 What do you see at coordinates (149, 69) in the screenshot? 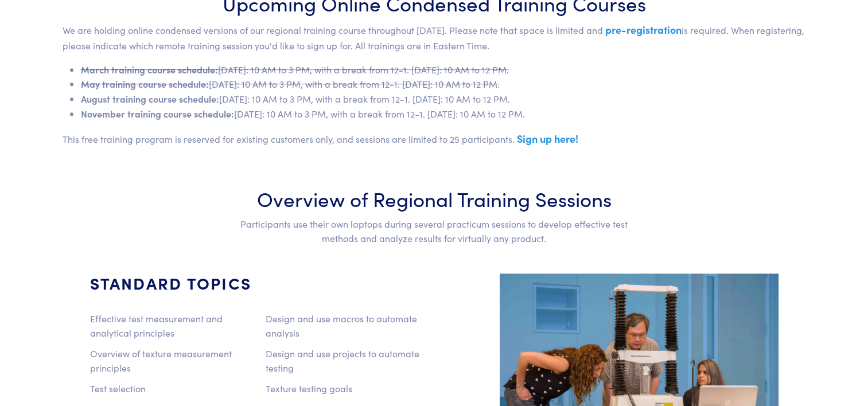
I see `span: March training course schedule:` at bounding box center [149, 69].